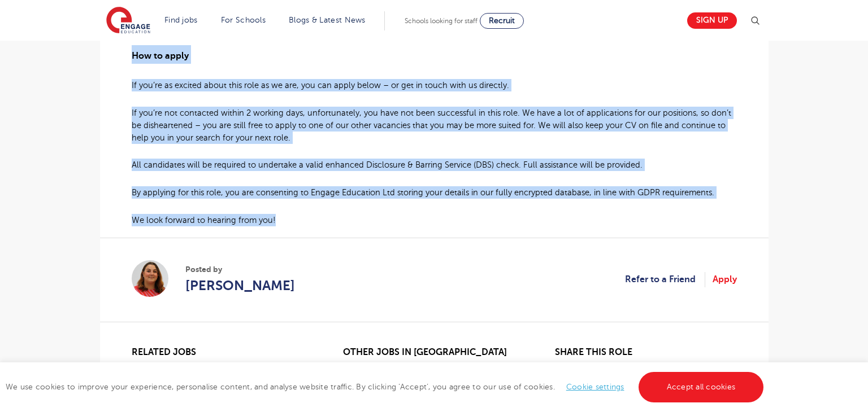 The image size is (868, 412). What do you see at coordinates (502, 20) in the screenshot?
I see `a: Recruit` at bounding box center [502, 20].